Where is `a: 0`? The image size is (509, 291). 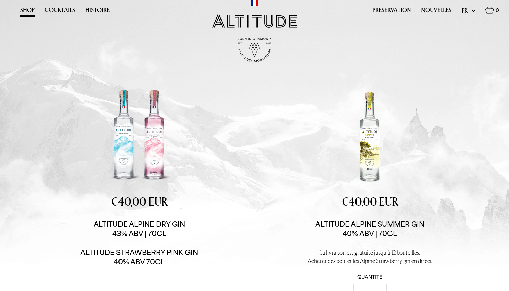 a: 0 is located at coordinates (492, 12).